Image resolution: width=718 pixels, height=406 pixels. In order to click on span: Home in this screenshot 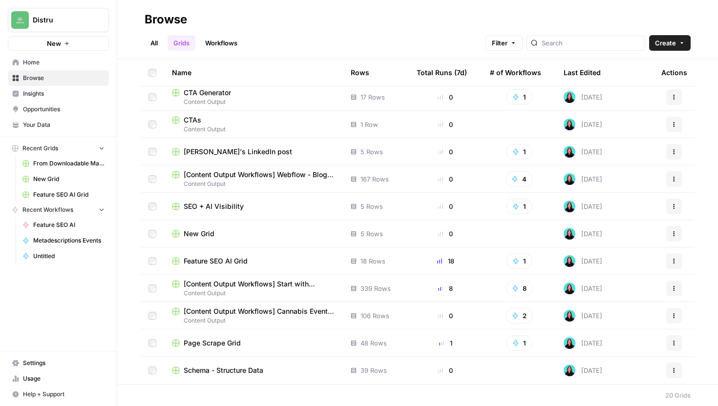, I will do `click(63, 63)`.